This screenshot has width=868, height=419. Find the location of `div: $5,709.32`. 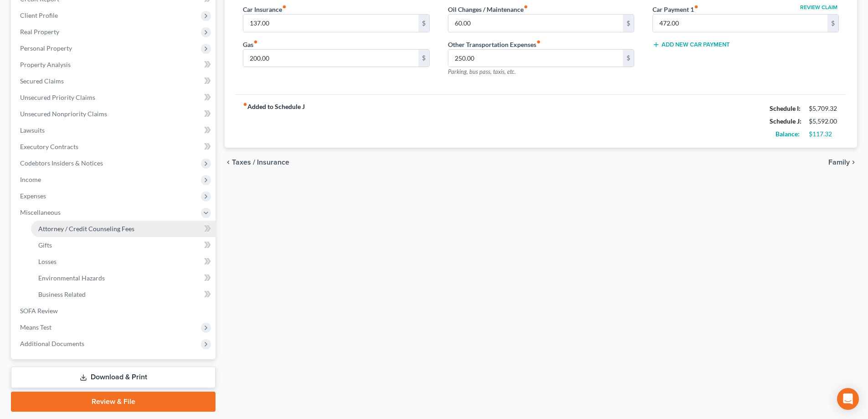

div: $5,709.32 is located at coordinates (824, 108).